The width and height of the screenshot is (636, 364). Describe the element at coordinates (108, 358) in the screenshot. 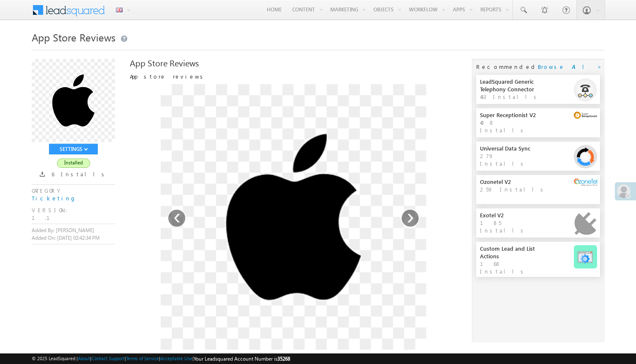

I see `a: Contact Support` at that location.